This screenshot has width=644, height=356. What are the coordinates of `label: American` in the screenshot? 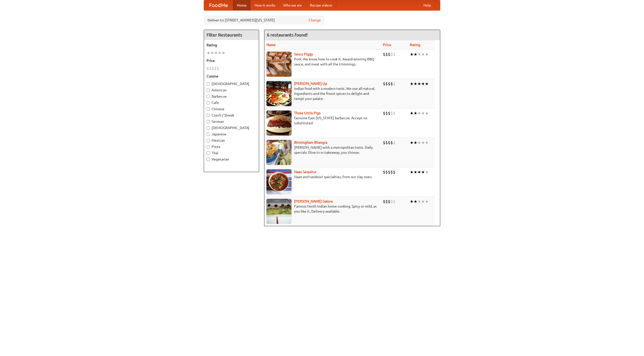 It's located at (232, 90).